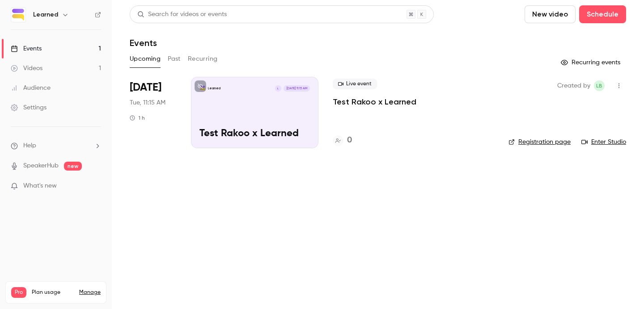  I want to click on span: LB, so click(600, 86).